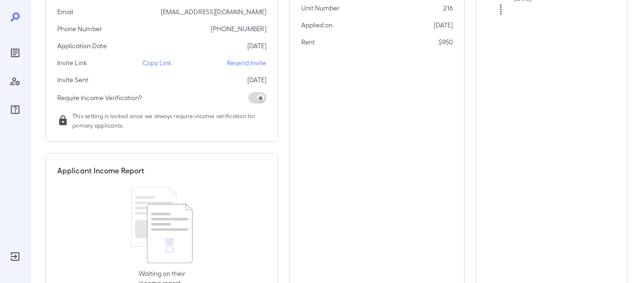 This screenshot has width=639, height=283. Describe the element at coordinates (99, 98) in the screenshot. I see `p: Require Income Verification?` at that location.